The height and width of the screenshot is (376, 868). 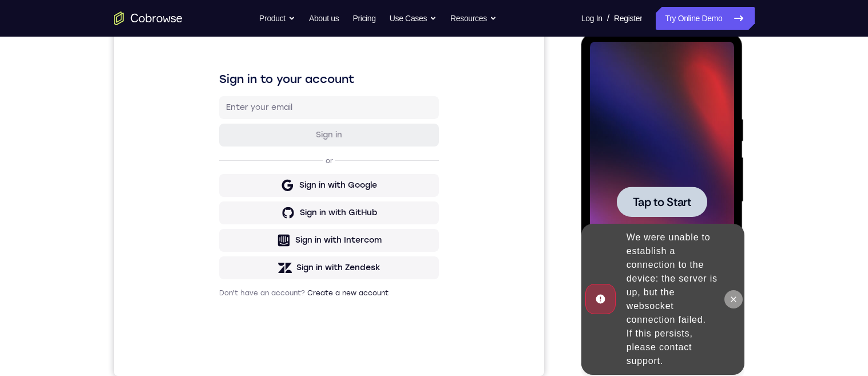 What do you see at coordinates (224, 248) in the screenshot?
I see `div: Sign in with Intercom` at bounding box center [224, 248].